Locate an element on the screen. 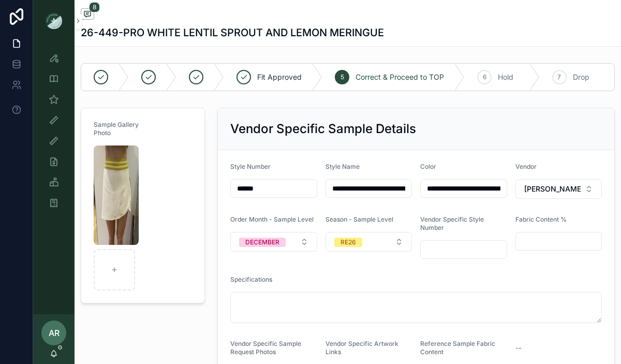 The width and height of the screenshot is (621, 364). span: Hold is located at coordinates (506, 77).